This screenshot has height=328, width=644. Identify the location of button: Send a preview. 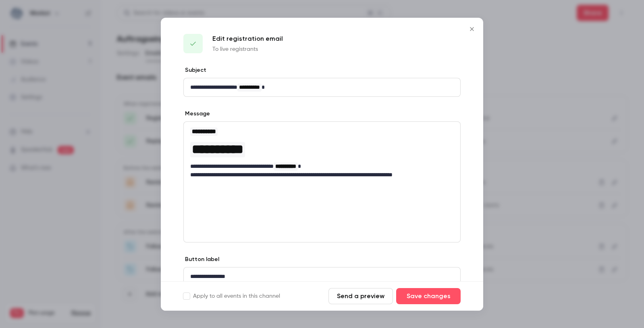
(361, 296).